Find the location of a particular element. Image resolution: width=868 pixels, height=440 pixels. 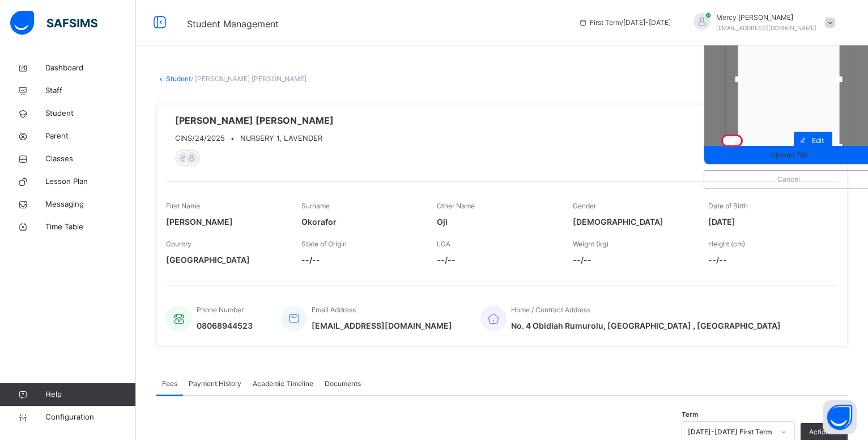

a: Student is located at coordinates (178, 78).